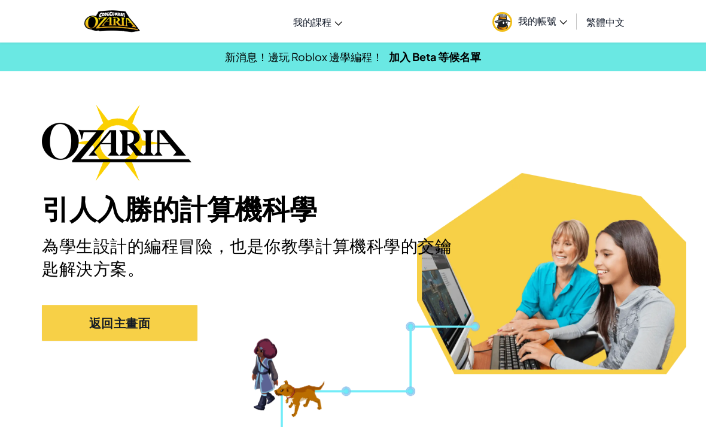 The image size is (706, 427). I want to click on a: Ozaria by CodeCombat logo, so click(112, 21).